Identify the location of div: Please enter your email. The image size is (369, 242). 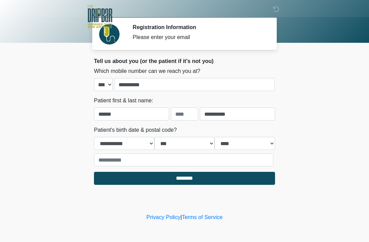
(199, 37).